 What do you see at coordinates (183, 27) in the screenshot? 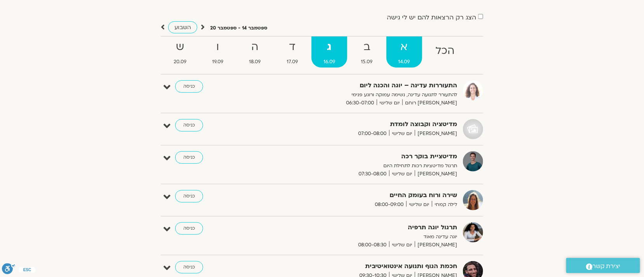
I see `span: השבוע` at bounding box center [183, 27].